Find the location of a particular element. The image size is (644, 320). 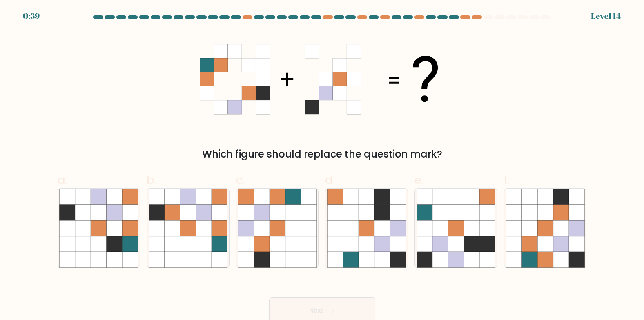

span: c. is located at coordinates (241, 179).